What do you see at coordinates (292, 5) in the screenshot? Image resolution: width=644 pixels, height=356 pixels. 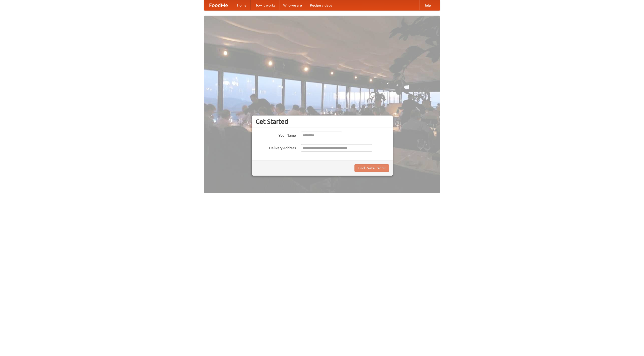 I see `a: Who we are` at bounding box center [292, 5].